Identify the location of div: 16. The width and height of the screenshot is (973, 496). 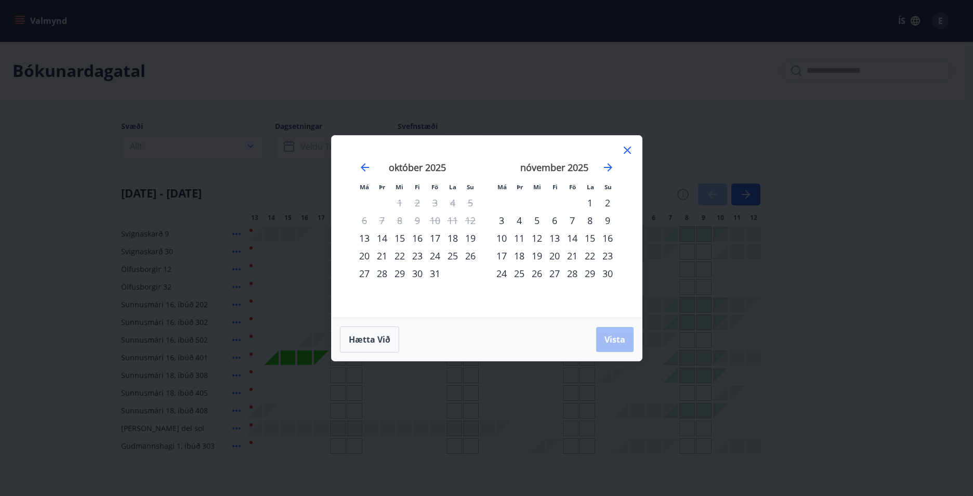
(608, 238).